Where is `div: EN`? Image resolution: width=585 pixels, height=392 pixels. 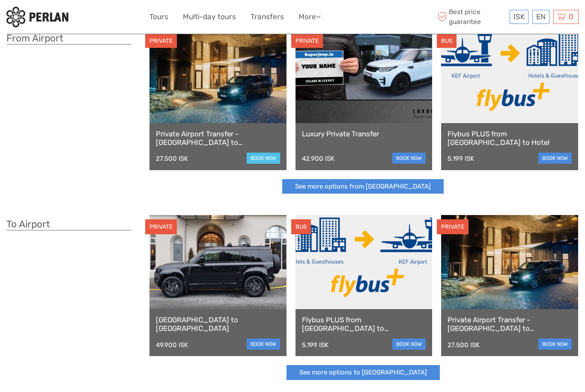
div: EN is located at coordinates (541, 17).